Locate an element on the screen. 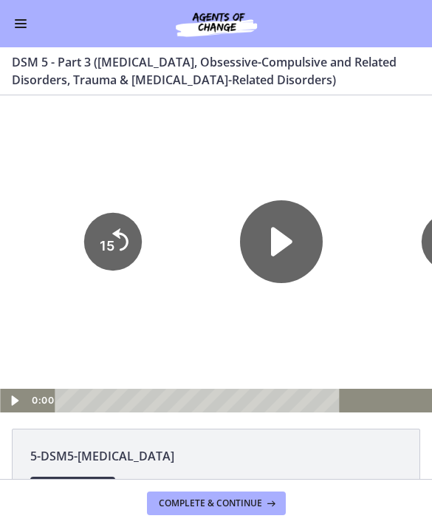  button: Complete & continue is located at coordinates (216, 503).